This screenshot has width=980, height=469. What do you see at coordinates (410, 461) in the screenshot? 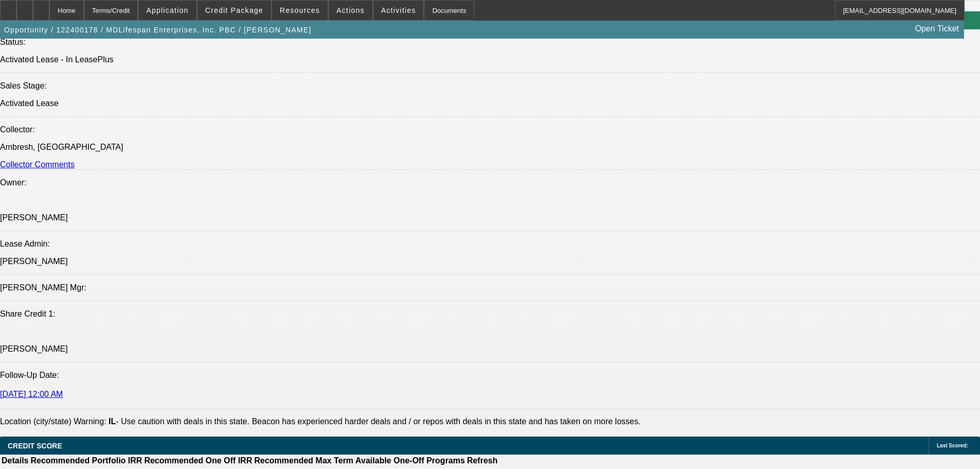
I see `th: Available One-Off Programs` at bounding box center [410, 461].